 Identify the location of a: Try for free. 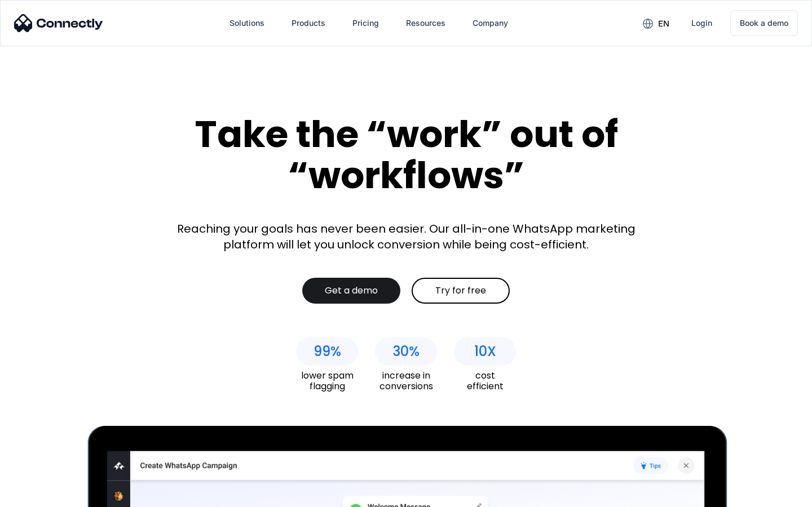
(461, 291).